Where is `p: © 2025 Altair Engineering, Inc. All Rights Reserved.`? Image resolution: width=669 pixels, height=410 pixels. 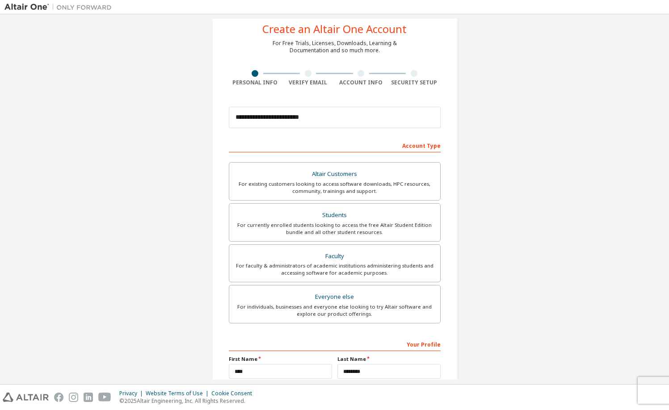
p: © 2025 Altair Engineering, Inc. All Rights Reserved. is located at coordinates (188, 401).